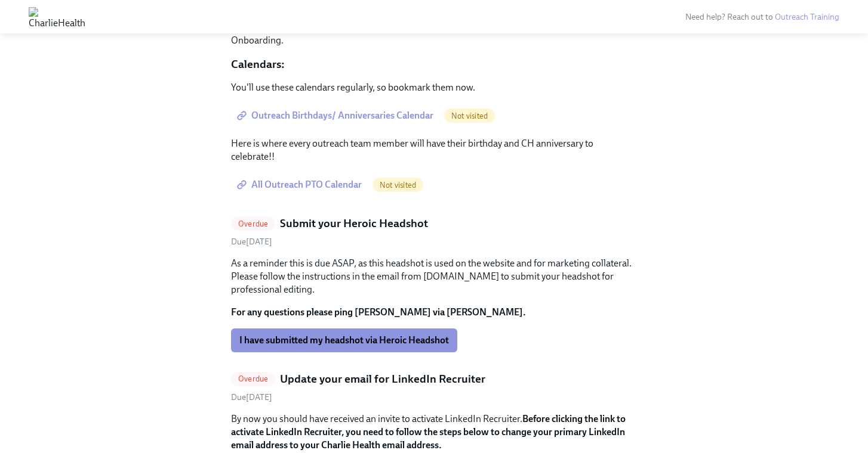  Describe the element at coordinates (344, 341) in the screenshot. I see `button: I have submitted my headshot via Heroic Headshot` at that location.